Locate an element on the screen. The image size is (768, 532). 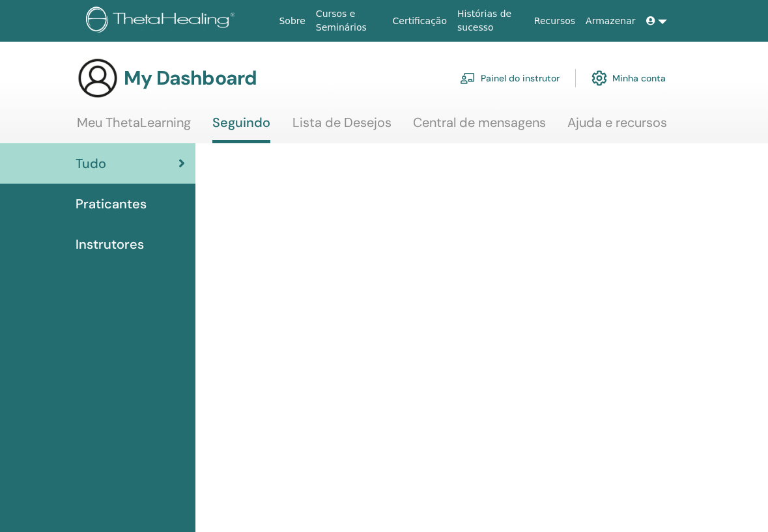
a: Ajuda e recursos is located at coordinates (617, 127).